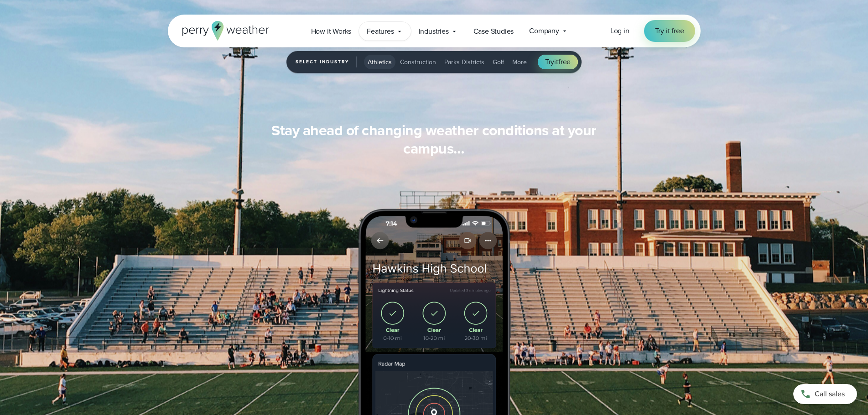 The width and height of the screenshot is (868, 415). Describe the element at coordinates (331, 32) in the screenshot. I see `span: How it Works` at that location.